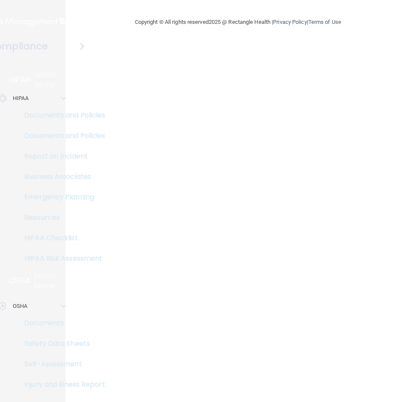 This screenshot has height=402, width=408. What do you see at coordinates (61, 238) in the screenshot?
I see `p: HIPAA Checklist` at bounding box center [61, 238].